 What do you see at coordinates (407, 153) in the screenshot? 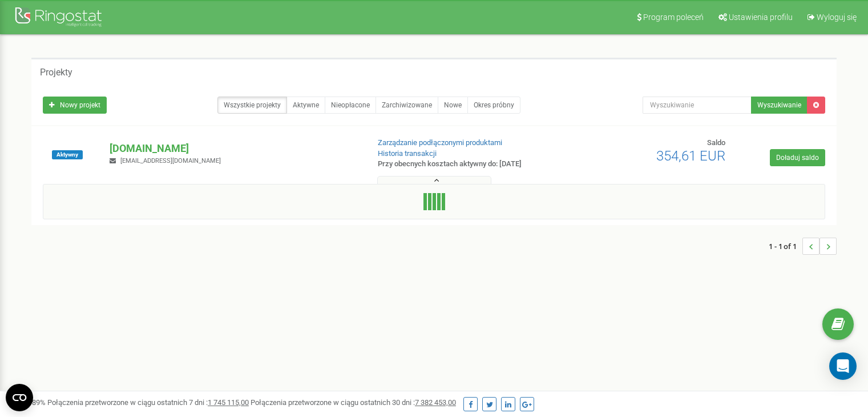
I see `a: Historia transakcji` at bounding box center [407, 153].